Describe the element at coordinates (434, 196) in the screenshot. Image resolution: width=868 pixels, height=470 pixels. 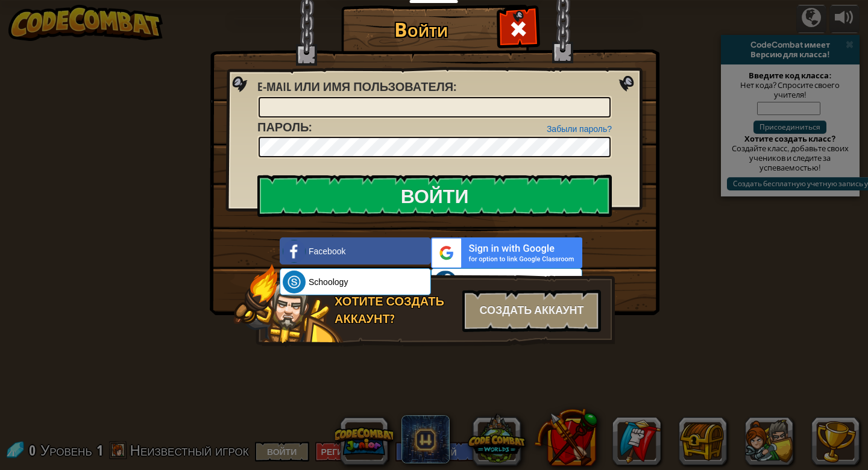
I see `input: Войти` at that location.